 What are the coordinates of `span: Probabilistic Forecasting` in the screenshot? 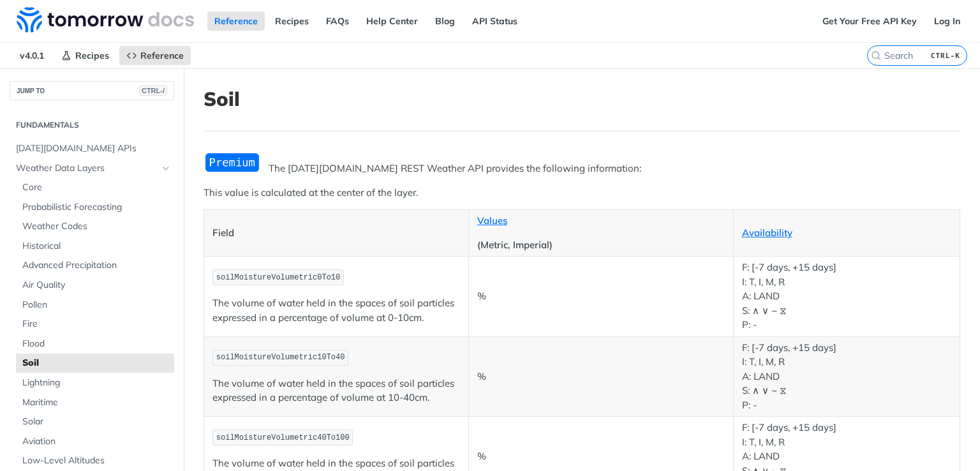 It's located at (97, 207).